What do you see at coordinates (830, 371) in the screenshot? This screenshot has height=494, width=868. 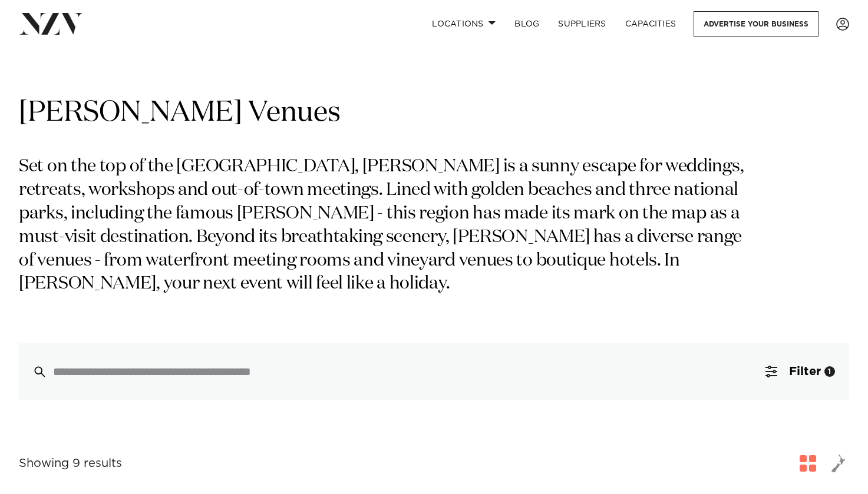 I see `div: 1` at bounding box center [830, 371].